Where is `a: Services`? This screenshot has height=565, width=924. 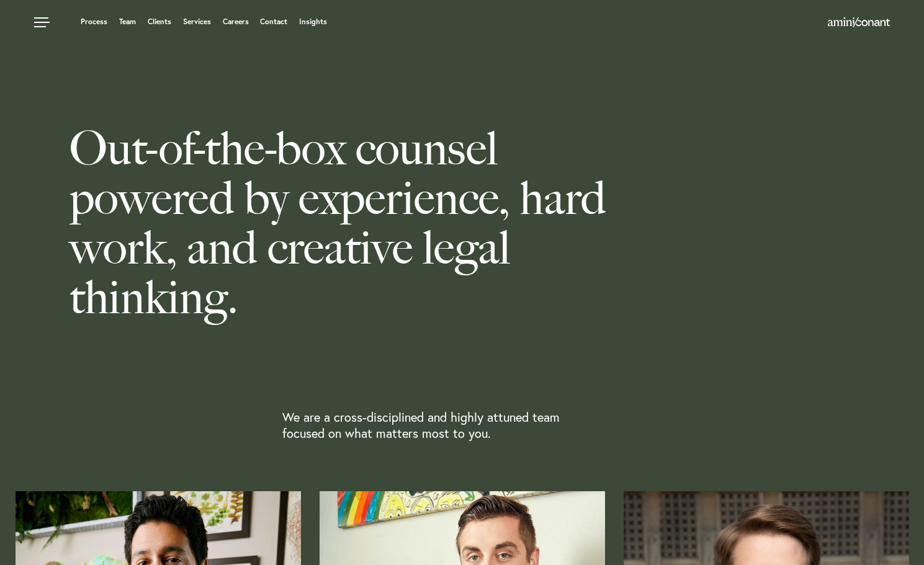 a: Services is located at coordinates (197, 22).